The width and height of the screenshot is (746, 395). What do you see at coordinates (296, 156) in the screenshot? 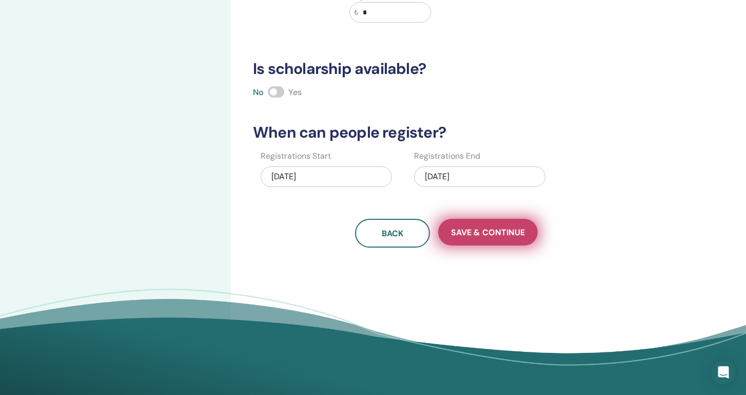
I see `label: Registrations Start` at bounding box center [296, 156].